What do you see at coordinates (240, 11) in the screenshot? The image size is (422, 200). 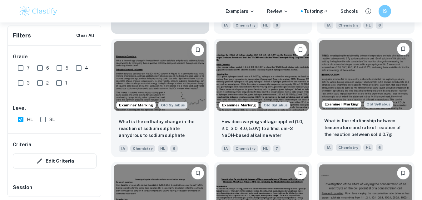 I see `p: Exemplars` at bounding box center [240, 11].